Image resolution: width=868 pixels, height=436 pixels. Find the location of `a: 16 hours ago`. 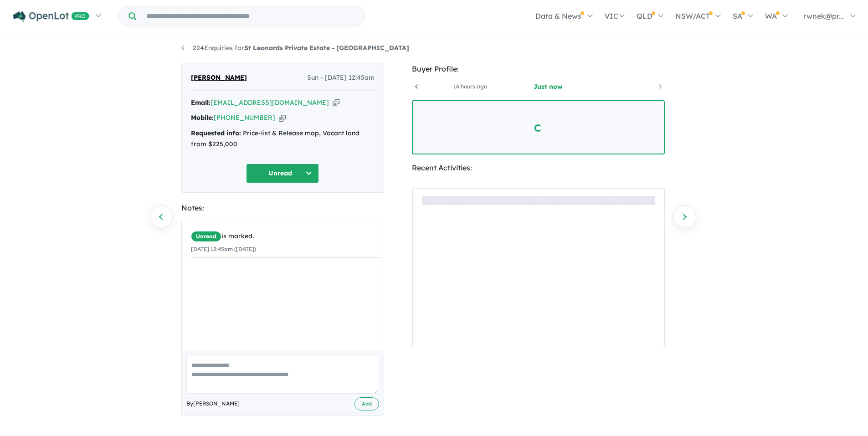

a: 16 hours ago is located at coordinates (470, 86).